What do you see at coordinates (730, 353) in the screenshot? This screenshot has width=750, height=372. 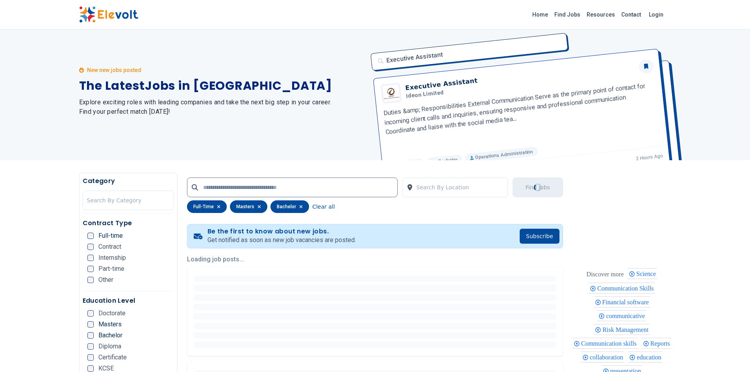 I see `div: Chat Widget` at bounding box center [730, 353].